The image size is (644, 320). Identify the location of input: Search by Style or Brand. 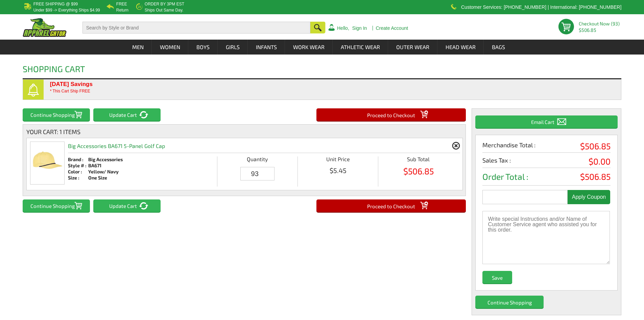
(196, 27).